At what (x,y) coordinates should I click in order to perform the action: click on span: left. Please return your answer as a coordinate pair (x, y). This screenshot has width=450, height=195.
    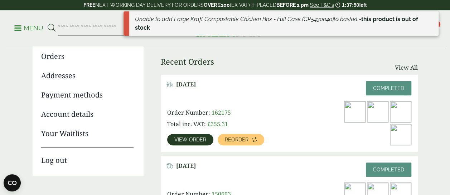
    Looking at the image, I should click on (363, 5).